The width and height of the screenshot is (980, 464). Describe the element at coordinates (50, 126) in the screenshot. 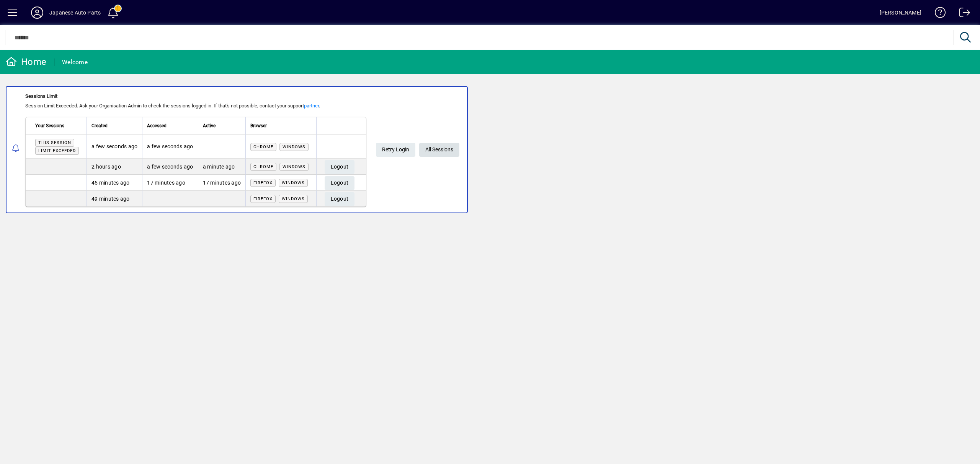

I see `span: Your Sessions` at that location.